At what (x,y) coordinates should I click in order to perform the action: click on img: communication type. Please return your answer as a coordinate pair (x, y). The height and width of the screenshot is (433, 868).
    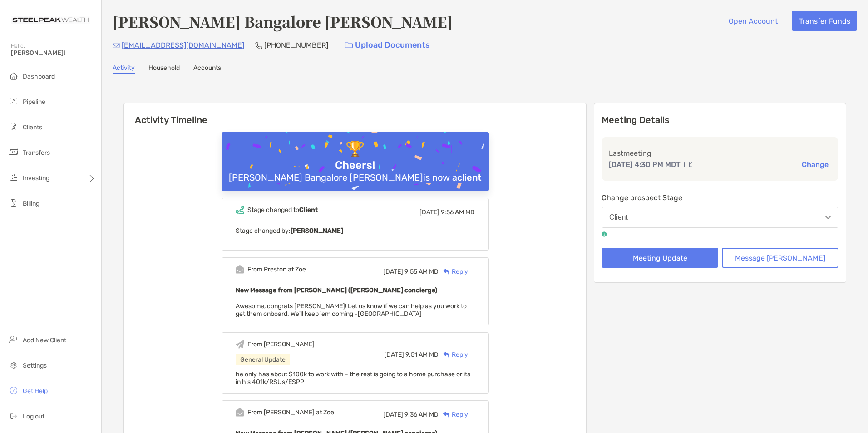
    Looking at the image, I should click on (688, 165).